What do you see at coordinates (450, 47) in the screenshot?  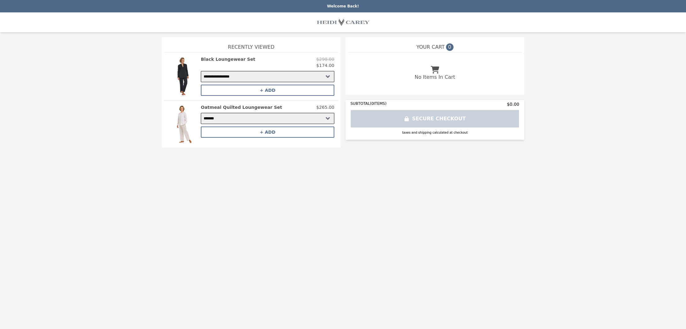 I see `span: 0` at bounding box center [450, 47].